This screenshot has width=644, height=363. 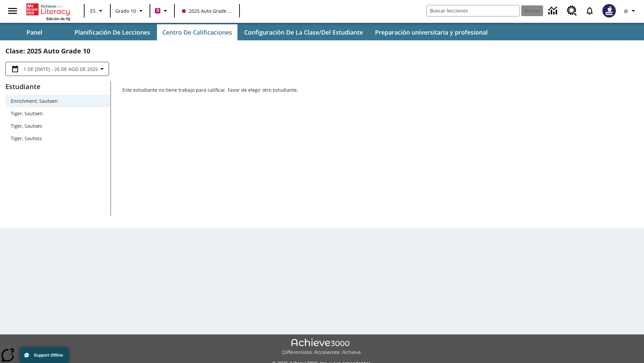 What do you see at coordinates (322, 51) in the screenshot?
I see `h2: Clase : 2025 Auto Grade 10` at bounding box center [322, 51].